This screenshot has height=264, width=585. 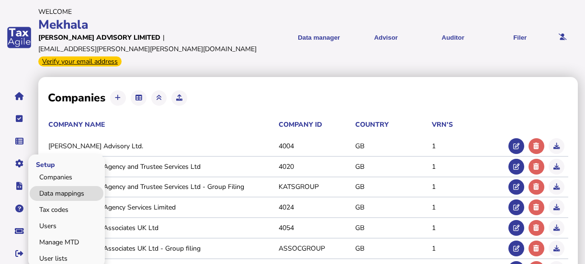 I want to click on button: Sign out, so click(x=19, y=254).